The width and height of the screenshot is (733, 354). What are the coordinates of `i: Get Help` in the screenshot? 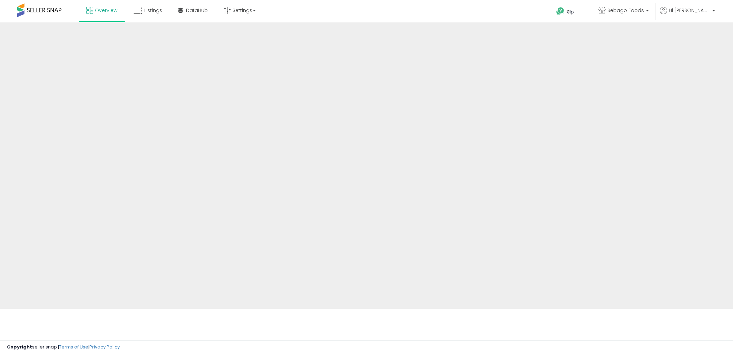 It's located at (560, 11).